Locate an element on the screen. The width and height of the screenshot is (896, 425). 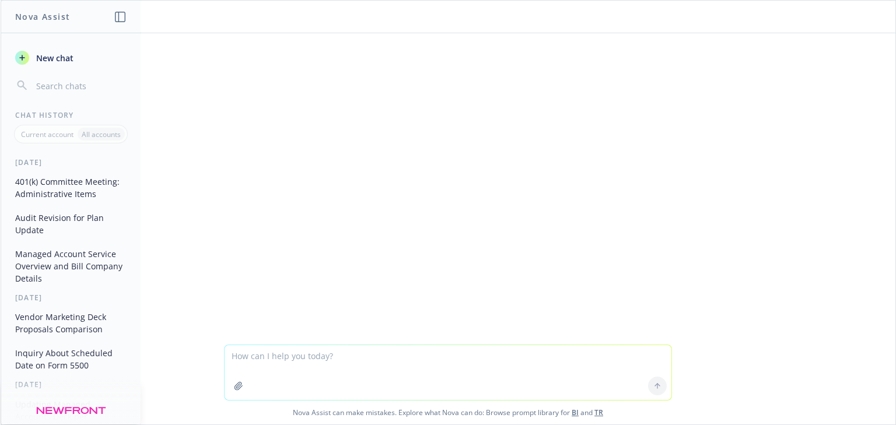
a: TR is located at coordinates (599, 412).